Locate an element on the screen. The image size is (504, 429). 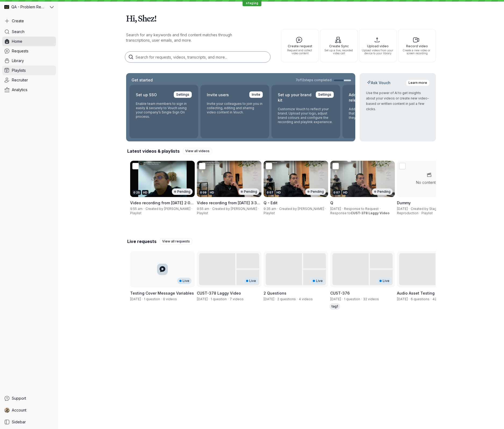
a: Library is located at coordinates (29, 61).